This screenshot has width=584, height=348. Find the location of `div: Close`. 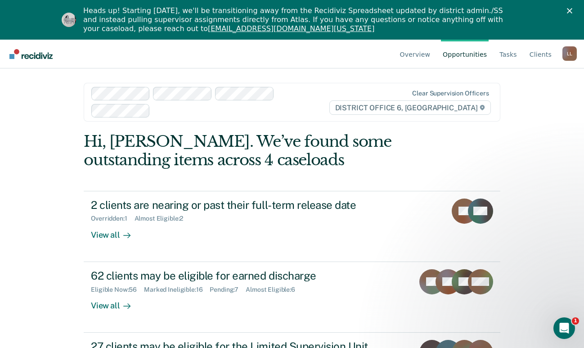

div: Close is located at coordinates (571, 11).